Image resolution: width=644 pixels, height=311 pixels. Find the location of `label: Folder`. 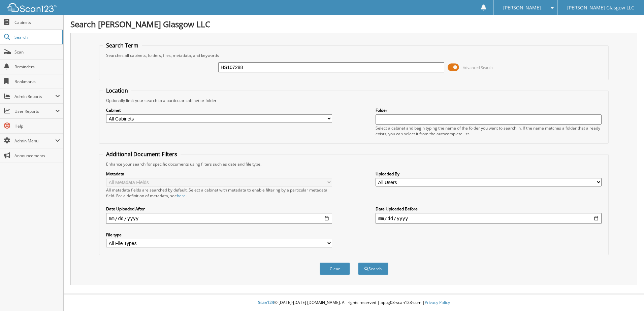

label: Folder is located at coordinates (488, 110).